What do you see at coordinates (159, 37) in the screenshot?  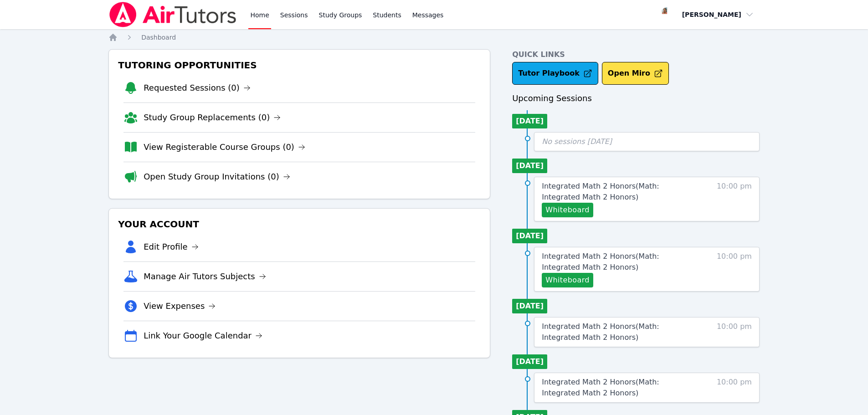 I see `span: Dashboard` at bounding box center [159, 37].